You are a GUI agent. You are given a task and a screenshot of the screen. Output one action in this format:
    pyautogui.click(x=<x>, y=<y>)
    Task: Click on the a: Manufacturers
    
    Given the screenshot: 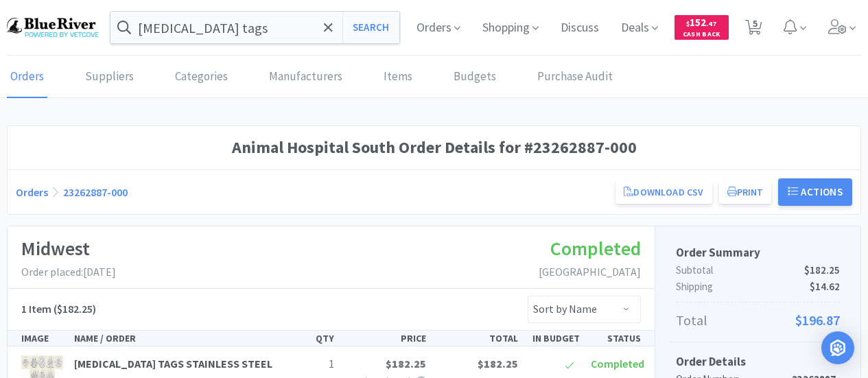 What is the action you would take?
    pyautogui.click(x=305, y=77)
    